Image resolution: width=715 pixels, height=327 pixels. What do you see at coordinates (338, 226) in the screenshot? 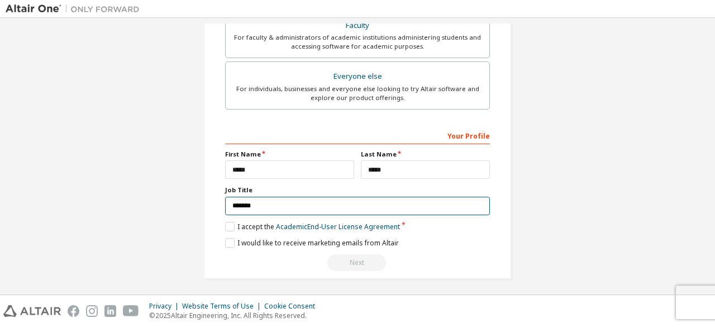
I see `a: Academic End-User License Agreement` at bounding box center [338, 226].